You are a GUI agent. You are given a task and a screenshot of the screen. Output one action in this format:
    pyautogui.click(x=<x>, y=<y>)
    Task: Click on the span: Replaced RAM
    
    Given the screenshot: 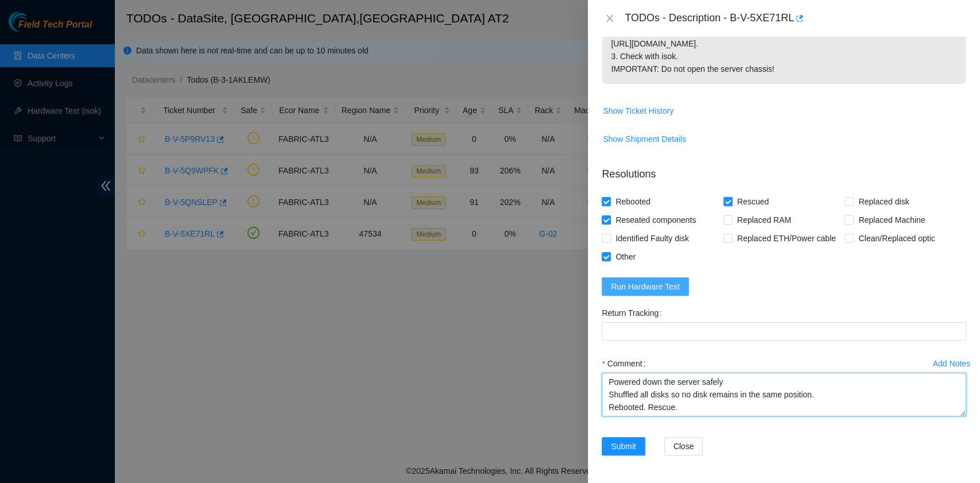 What is the action you would take?
    pyautogui.click(x=764, y=220)
    